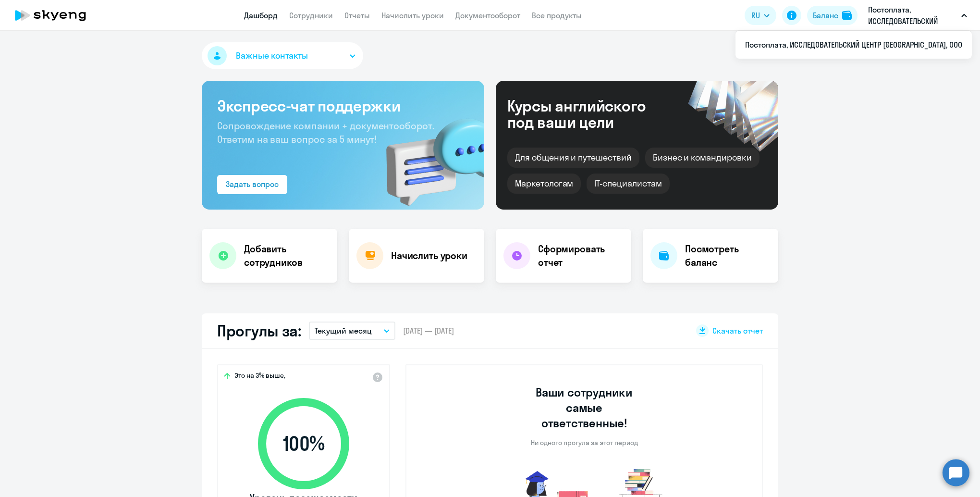 The image size is (980, 497). What do you see at coordinates (357, 16) in the screenshot?
I see `a: Отчеты` at bounding box center [357, 16].